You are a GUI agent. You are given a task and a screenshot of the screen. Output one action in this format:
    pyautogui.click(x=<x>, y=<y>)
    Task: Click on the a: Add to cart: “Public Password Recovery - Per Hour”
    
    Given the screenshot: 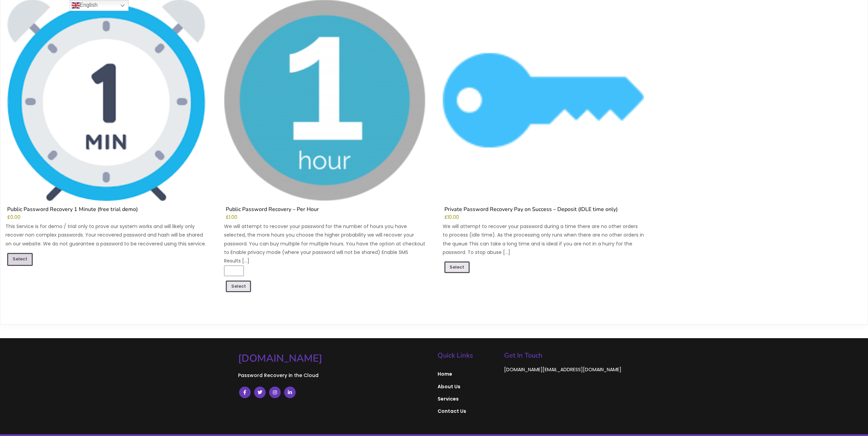 What is the action you would take?
    pyautogui.click(x=238, y=286)
    